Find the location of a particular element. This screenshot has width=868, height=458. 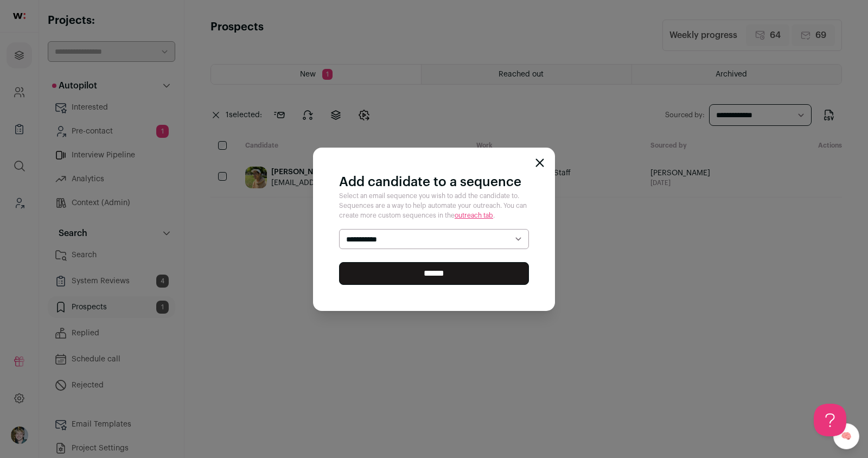

p: Select an email sequence you wish to add the candidate to. Sequences are a way to help automate y... is located at coordinates (434, 205).